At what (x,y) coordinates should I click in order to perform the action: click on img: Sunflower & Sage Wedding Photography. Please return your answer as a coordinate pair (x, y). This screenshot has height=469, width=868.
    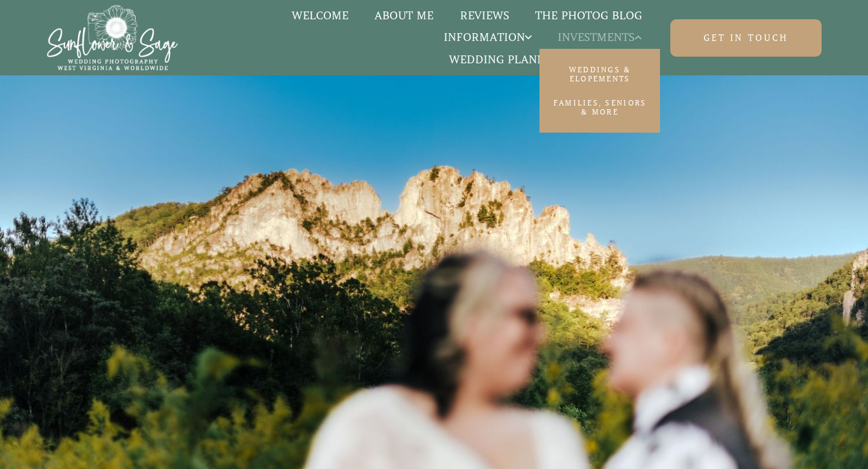
    Looking at the image, I should click on (113, 38).